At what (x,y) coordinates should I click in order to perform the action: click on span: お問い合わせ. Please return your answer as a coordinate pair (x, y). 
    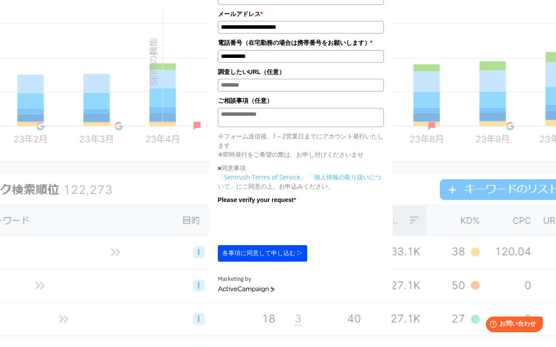
    Looking at the image, I should click on (39, 11).